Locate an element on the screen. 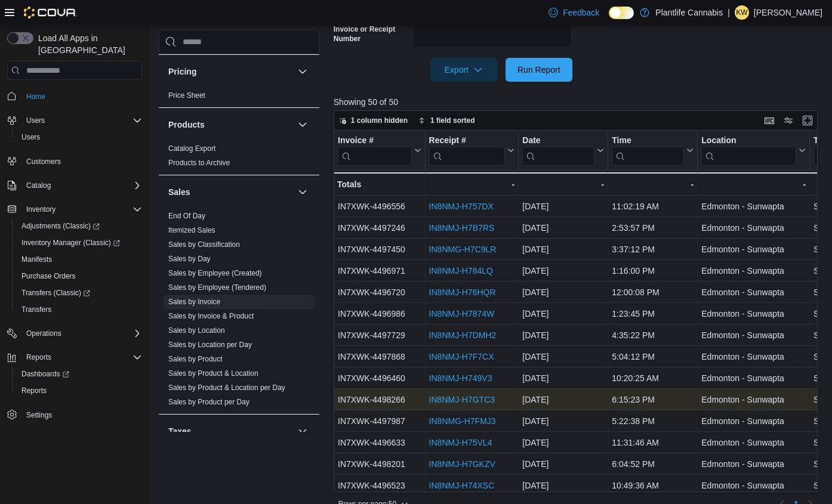 The height and width of the screenshot is (504, 832). div: Pricing is located at coordinates (239, 98).